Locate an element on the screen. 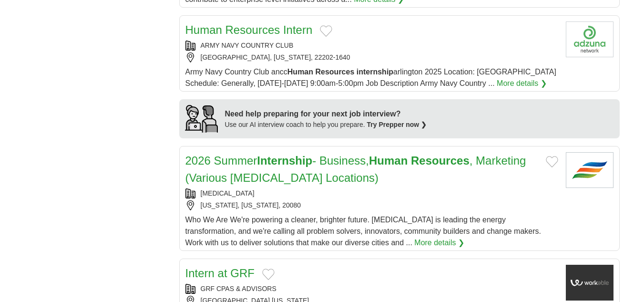 This screenshot has height=302, width=644. strong: Internship is located at coordinates (284, 160).